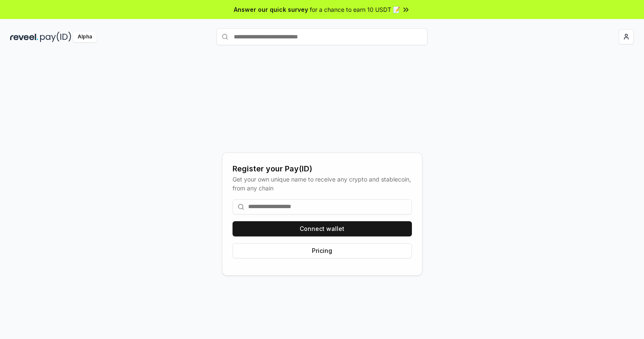 Image resolution: width=644 pixels, height=339 pixels. I want to click on span: for a chance to earn 10 USDT 📝, so click(355, 9).